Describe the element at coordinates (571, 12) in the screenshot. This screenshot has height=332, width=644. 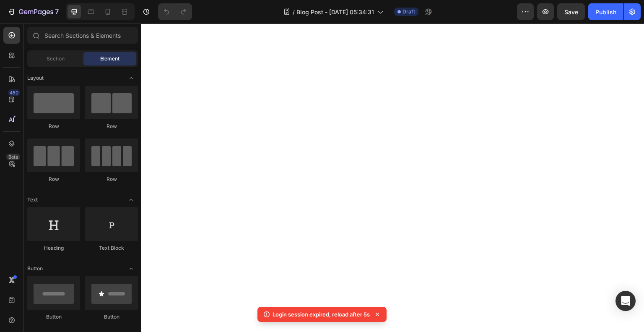
I see `span: Save` at that location.